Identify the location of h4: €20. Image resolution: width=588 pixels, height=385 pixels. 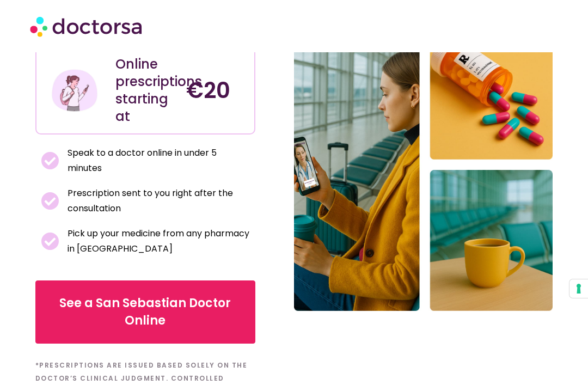
(216, 90).